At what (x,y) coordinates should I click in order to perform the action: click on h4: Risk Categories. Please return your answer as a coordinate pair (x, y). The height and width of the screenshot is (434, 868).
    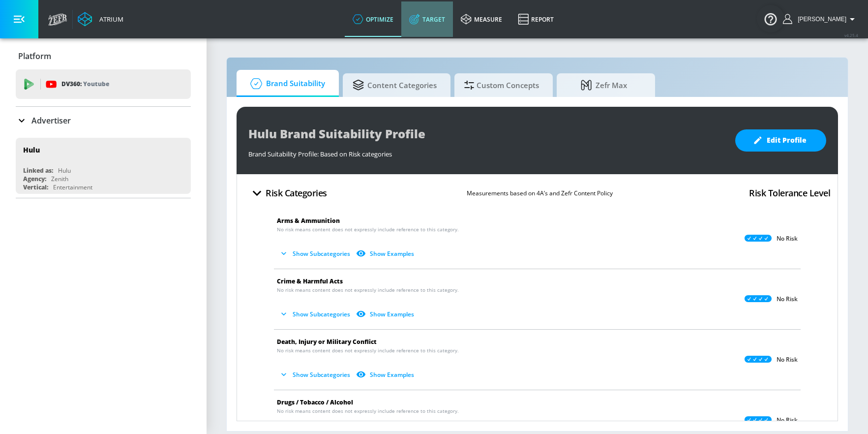
    Looking at the image, I should click on (297, 193).